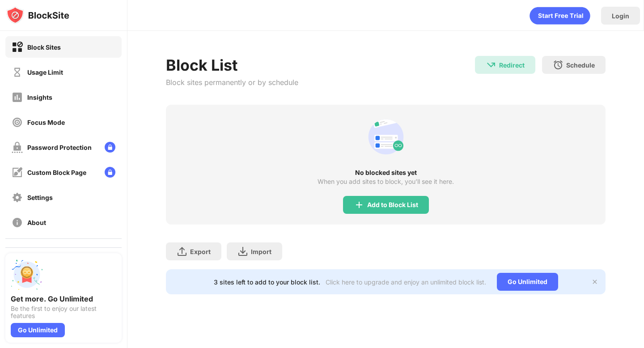 The width and height of the screenshot is (644, 348). Describe the element at coordinates (232, 82) in the screenshot. I see `div: Block sites permanently or by schedule` at that location.